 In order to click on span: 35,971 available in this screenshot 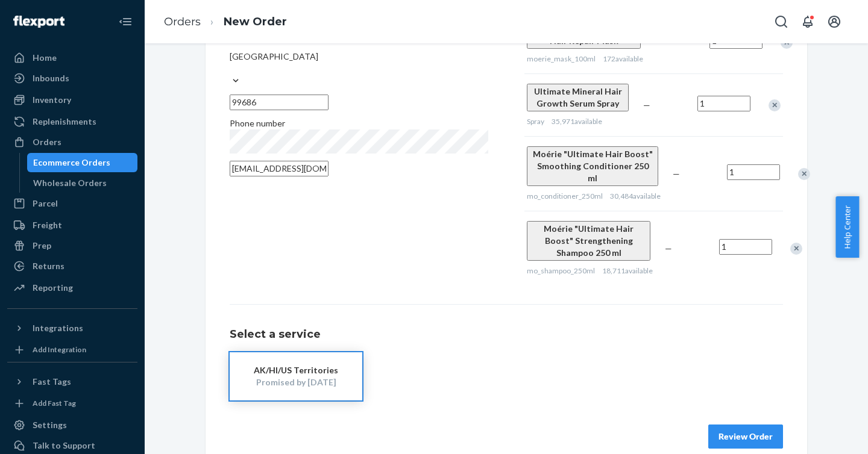, I will do `click(577, 121)`.